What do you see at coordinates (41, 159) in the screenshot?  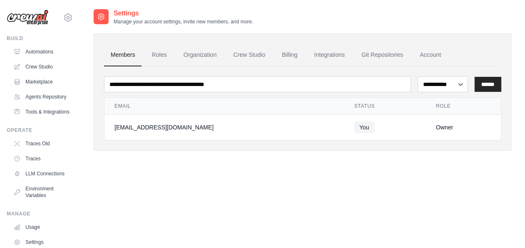 I see `a: Traces` at bounding box center [41, 159].